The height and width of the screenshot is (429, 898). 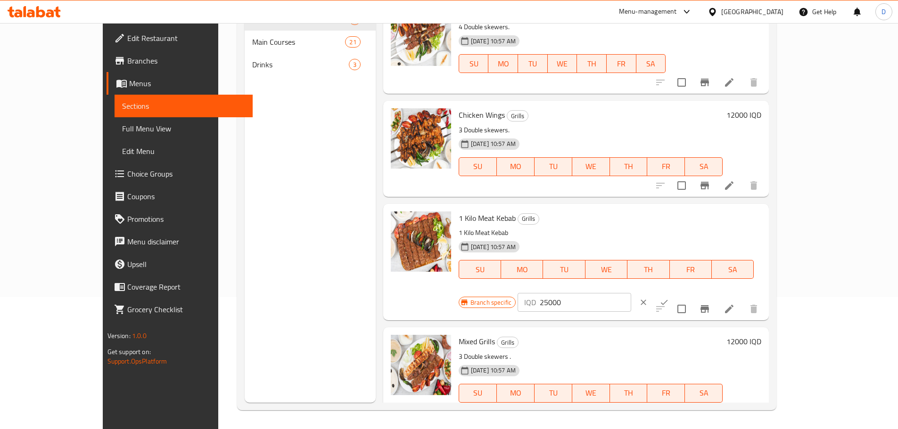 What do you see at coordinates (585, 303) in the screenshot?
I see `input: Please enter price` at bounding box center [585, 303].